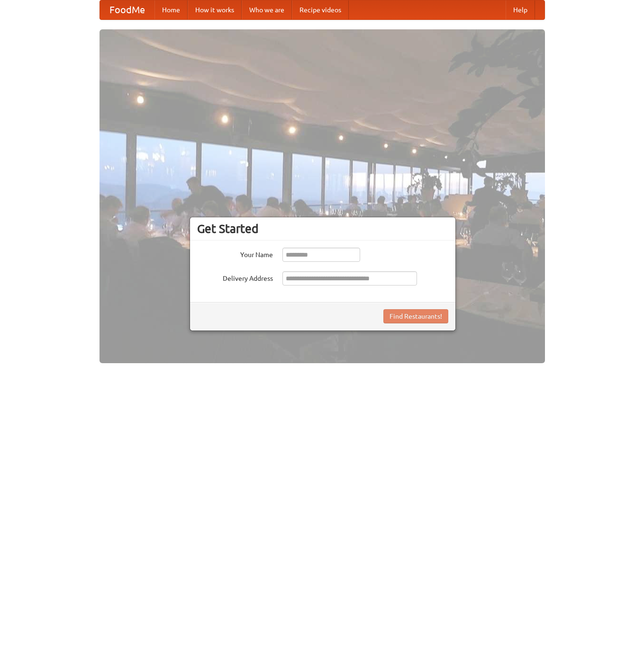  What do you see at coordinates (266, 10) in the screenshot?
I see `a: Who we are` at bounding box center [266, 10].